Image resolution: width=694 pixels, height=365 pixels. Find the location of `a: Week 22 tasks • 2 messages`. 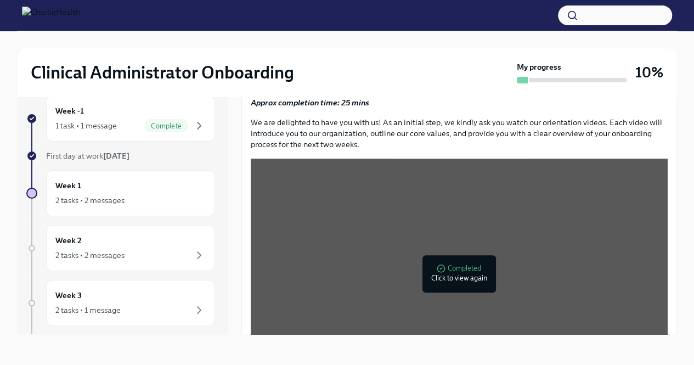

a: Week 22 tasks • 2 messages is located at coordinates (121, 248).